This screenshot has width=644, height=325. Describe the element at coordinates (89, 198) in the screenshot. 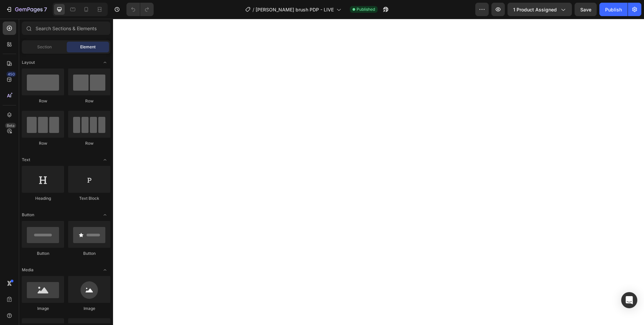

I see `div: Text Block` at that location.